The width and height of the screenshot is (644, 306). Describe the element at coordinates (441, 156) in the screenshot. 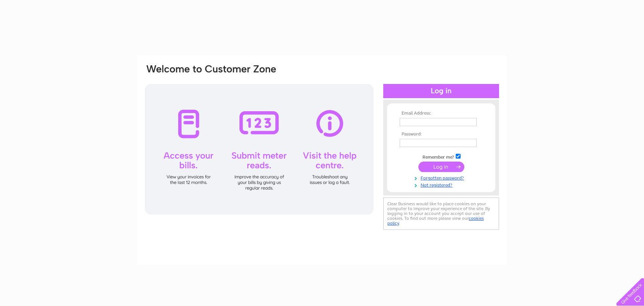

I see `td: Remember me?` at that location.